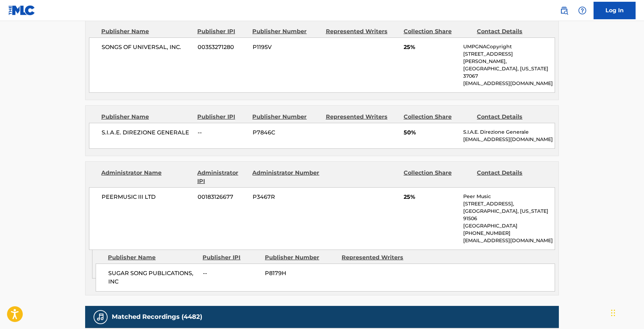  Describe the element at coordinates (147, 197) in the screenshot. I see `span: PEERMUSIC III LTD` at that location.